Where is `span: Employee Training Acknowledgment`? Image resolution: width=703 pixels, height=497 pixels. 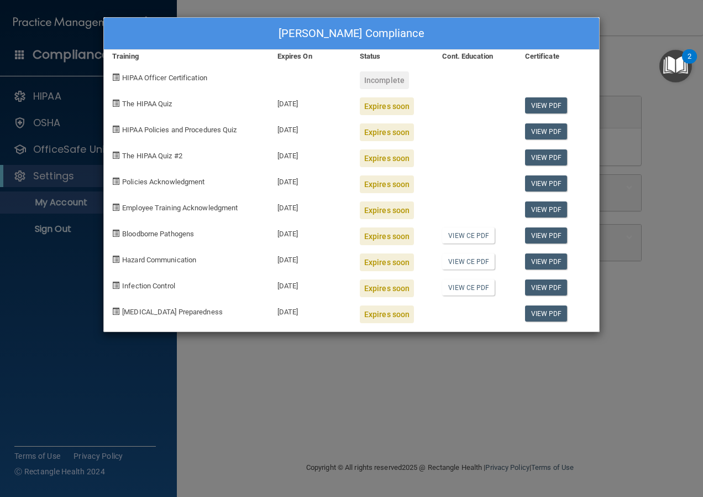 span: Employee Training Acknowledgment is located at coordinates (180, 207).